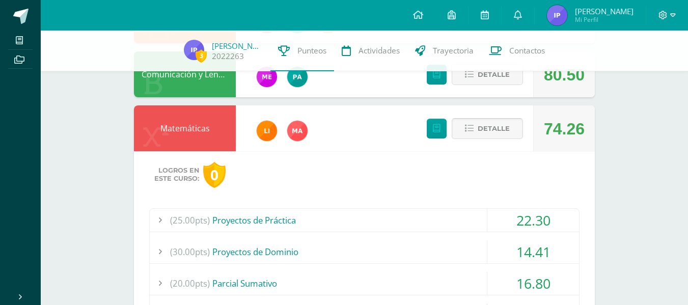 The image size is (688, 305). I want to click on div: Matemáticas, so click(185, 128).